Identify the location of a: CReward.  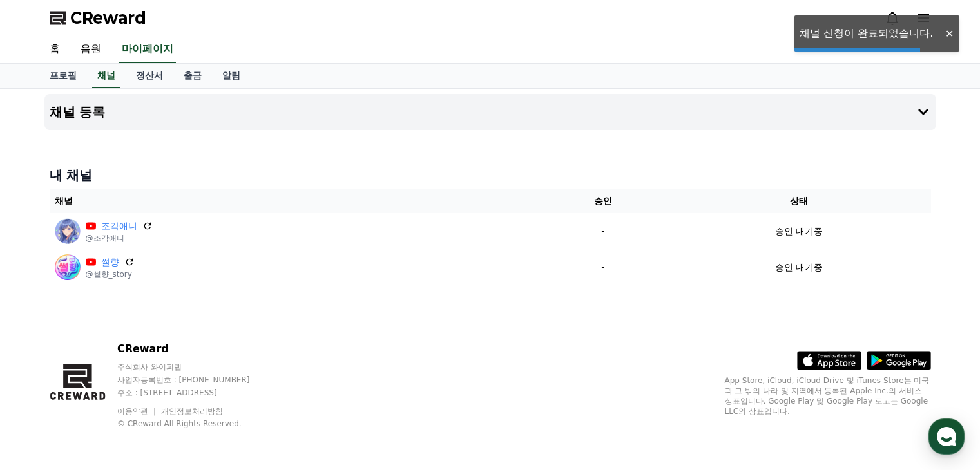
(98, 18).